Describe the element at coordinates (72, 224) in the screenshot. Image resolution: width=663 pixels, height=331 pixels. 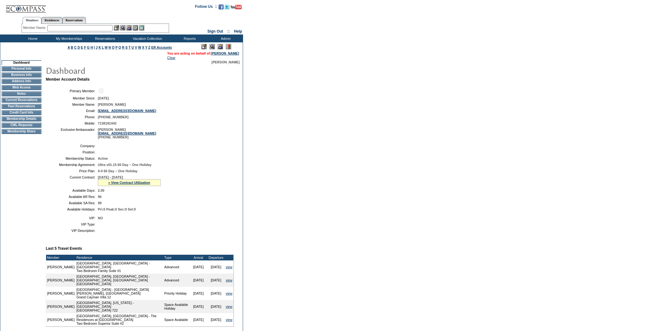
I see `td: VIP Type:` at that location.